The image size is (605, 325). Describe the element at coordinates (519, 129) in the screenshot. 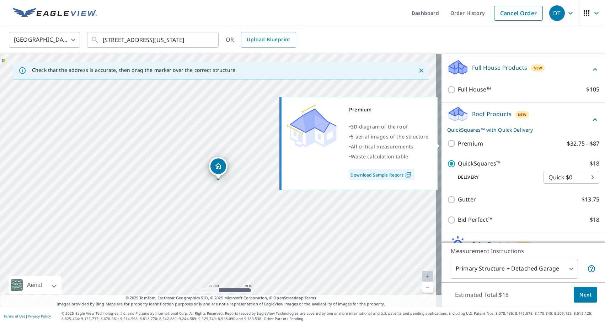

I see `p: QuickSquares™ with Quick Delivery` at that location.